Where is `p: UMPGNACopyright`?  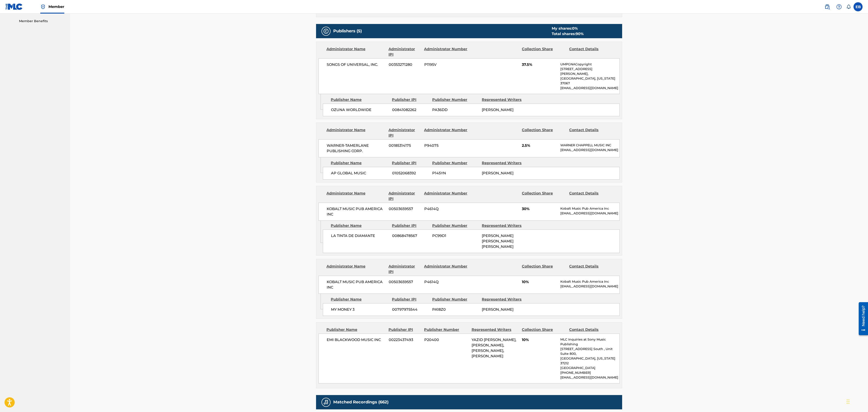 p: UMPGNACopyright is located at coordinates (590, 64).